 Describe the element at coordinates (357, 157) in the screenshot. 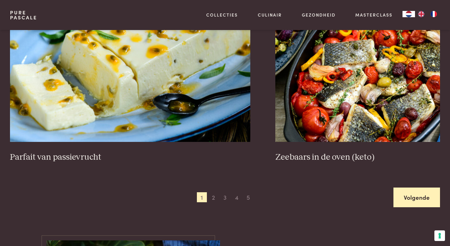

I see `h3: Zeebaars in de oven (keto)` at that location.